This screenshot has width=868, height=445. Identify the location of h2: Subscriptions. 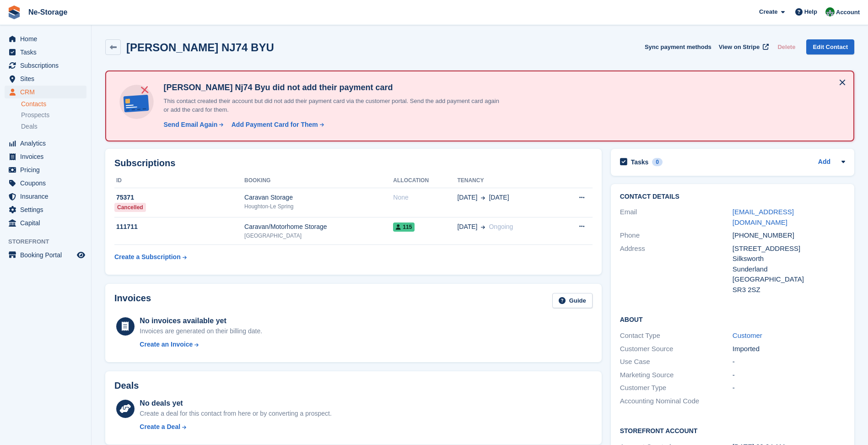
(353, 163).